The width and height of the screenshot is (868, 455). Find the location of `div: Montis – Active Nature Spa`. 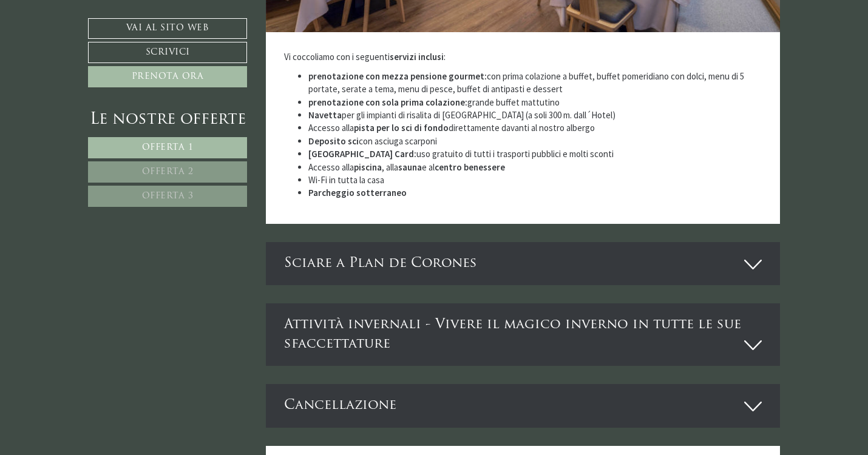

div: Montis – Active Nature Spa is located at coordinates (89, 39).